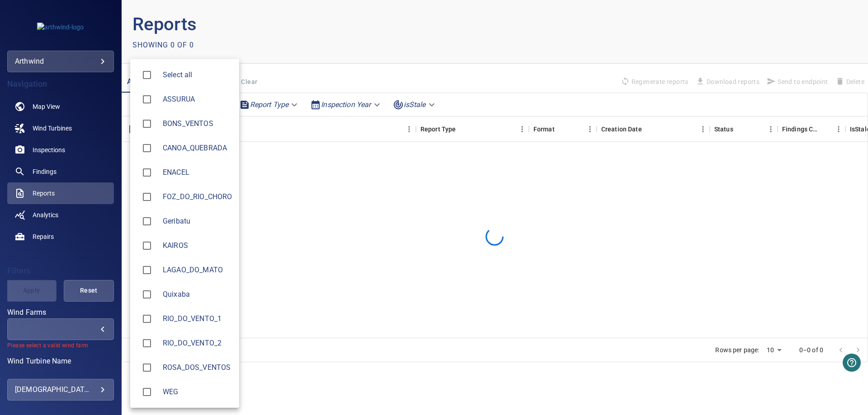 The image size is (868, 415). What do you see at coordinates (197, 172) in the screenshot?
I see `div: Wind Farms ENACEL` at bounding box center [197, 172].